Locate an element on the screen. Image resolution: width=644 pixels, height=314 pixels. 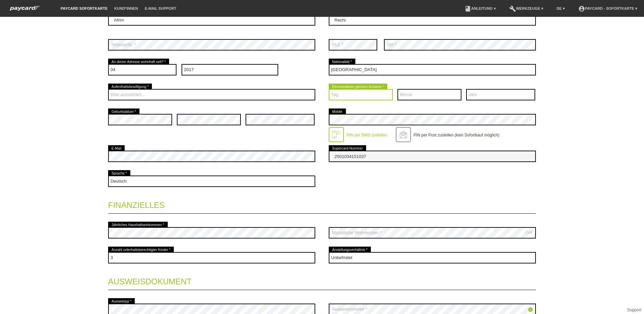
div: CHF is located at coordinates (529, 232).